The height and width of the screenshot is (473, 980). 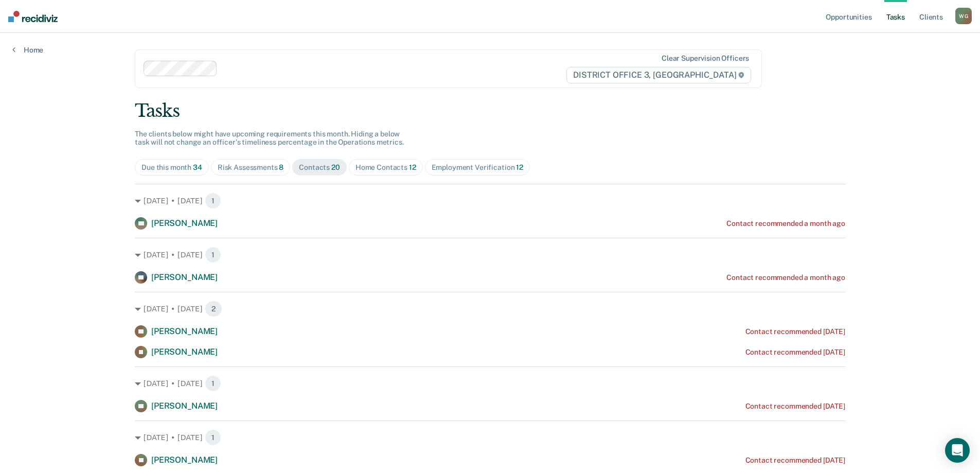 I want to click on div: Open Intercom Messenger, so click(x=958, y=450).